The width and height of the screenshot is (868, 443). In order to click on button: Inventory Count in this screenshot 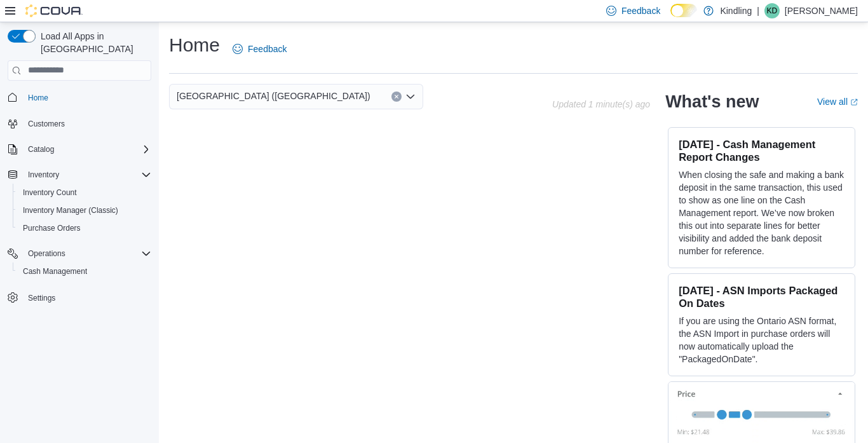, I will do `click(85, 193)`.